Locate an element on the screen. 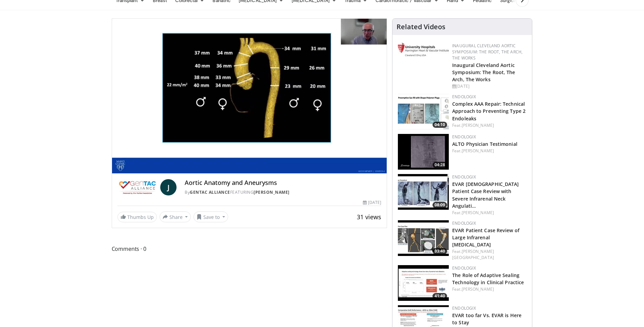  span: 31 views is located at coordinates (369, 216).